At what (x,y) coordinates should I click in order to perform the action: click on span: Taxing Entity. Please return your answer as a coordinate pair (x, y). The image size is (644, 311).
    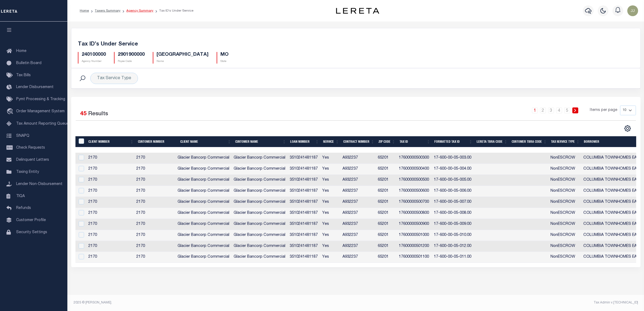
    Looking at the image, I should click on (27, 172).